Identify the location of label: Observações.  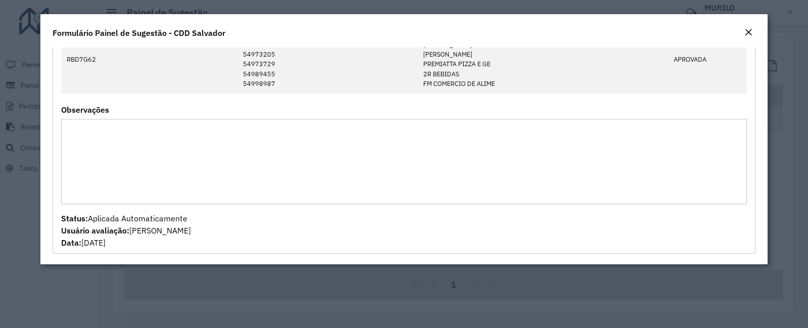
(85, 110).